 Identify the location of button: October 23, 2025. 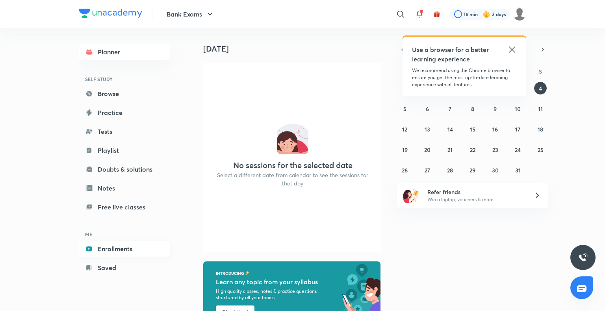
(495, 150).